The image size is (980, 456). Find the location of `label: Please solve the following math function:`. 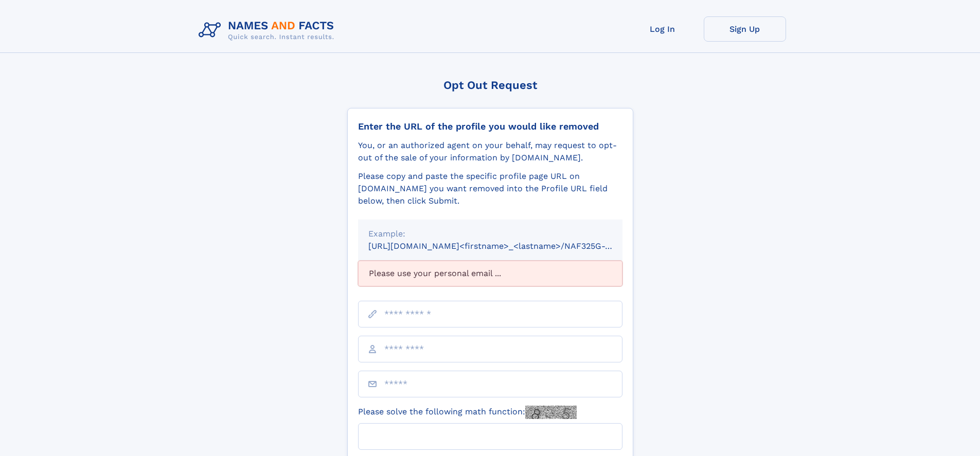

label: Please solve the following math function: is located at coordinates (467, 412).